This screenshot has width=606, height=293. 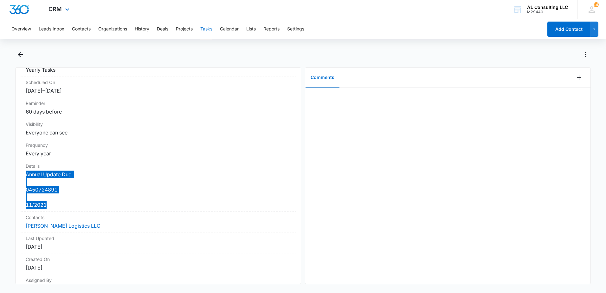 I want to click on button: Organizations, so click(x=112, y=29).